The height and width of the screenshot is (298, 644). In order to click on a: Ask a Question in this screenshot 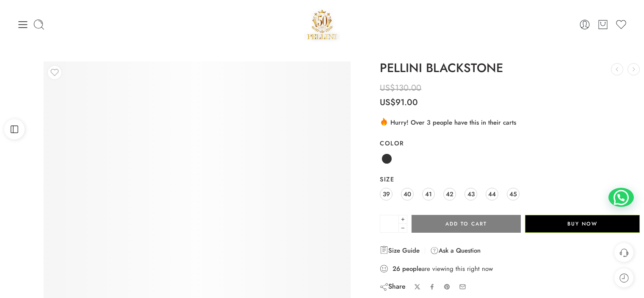, I will do `click(455, 250)`.